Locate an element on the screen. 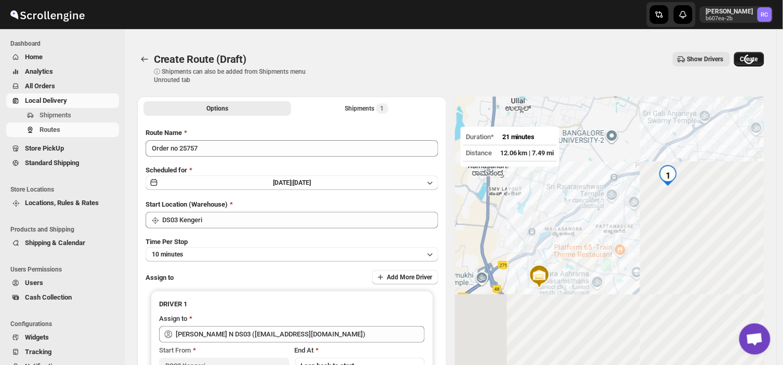 Image resolution: width=783 pixels, height=365 pixels. div: Assign to is located at coordinates (173, 319).